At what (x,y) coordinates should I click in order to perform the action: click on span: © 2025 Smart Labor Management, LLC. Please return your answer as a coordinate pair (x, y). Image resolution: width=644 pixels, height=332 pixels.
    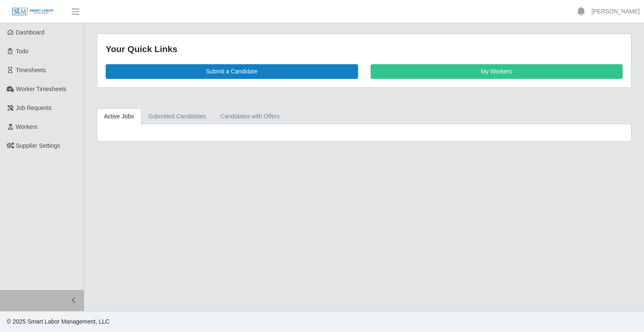
    Looking at the image, I should click on (58, 321).